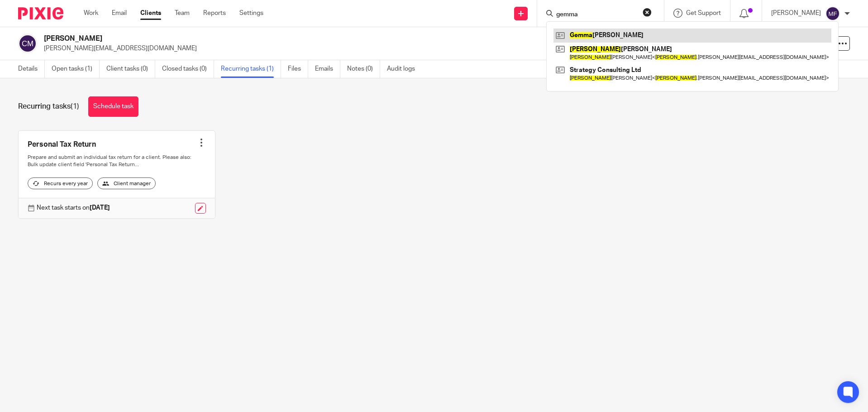 This screenshot has height=412, width=868. What do you see at coordinates (119, 13) in the screenshot?
I see `a: Email` at bounding box center [119, 13].